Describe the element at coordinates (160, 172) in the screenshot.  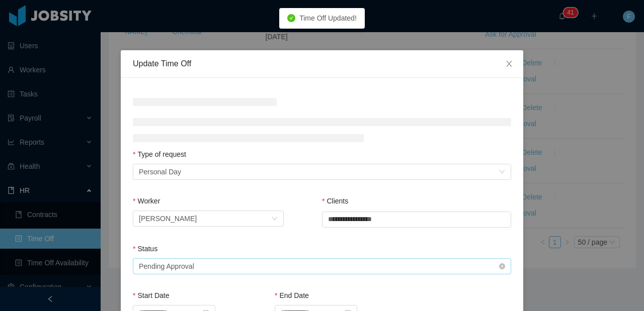
I see `div: Personal Day` at that location.